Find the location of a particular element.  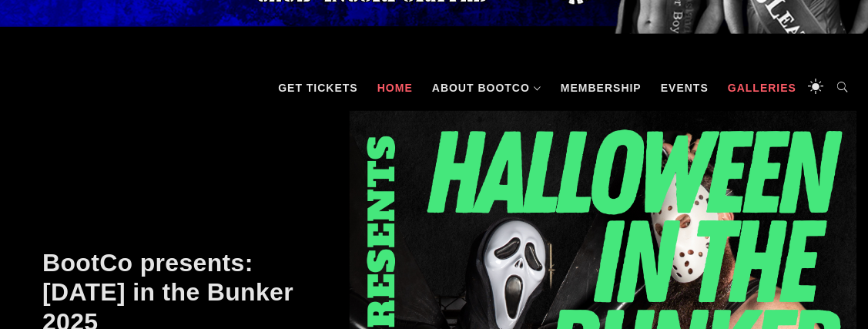

a: Galleries is located at coordinates (761, 88).